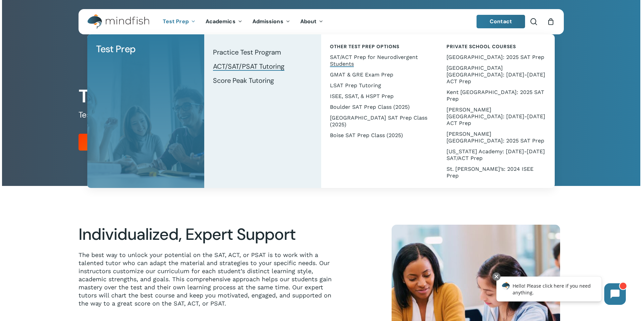 Image resolution: width=642 pixels, height=321 pixels. I want to click on a: Contact, so click(501, 22).